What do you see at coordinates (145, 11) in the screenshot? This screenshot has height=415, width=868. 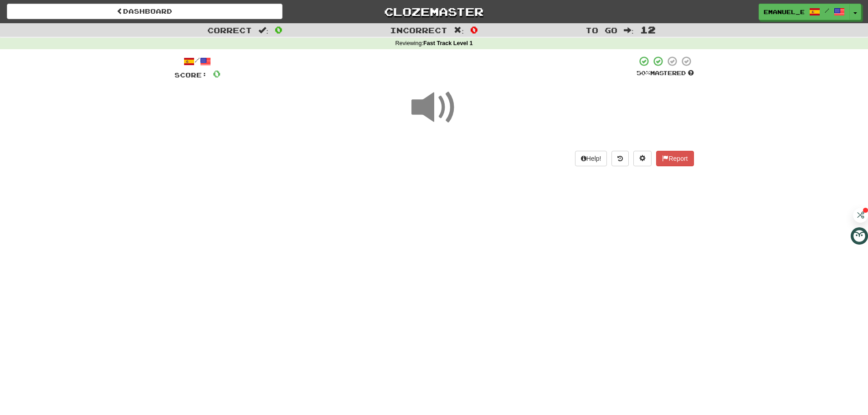 I see `a: Dashboard` at bounding box center [145, 11].